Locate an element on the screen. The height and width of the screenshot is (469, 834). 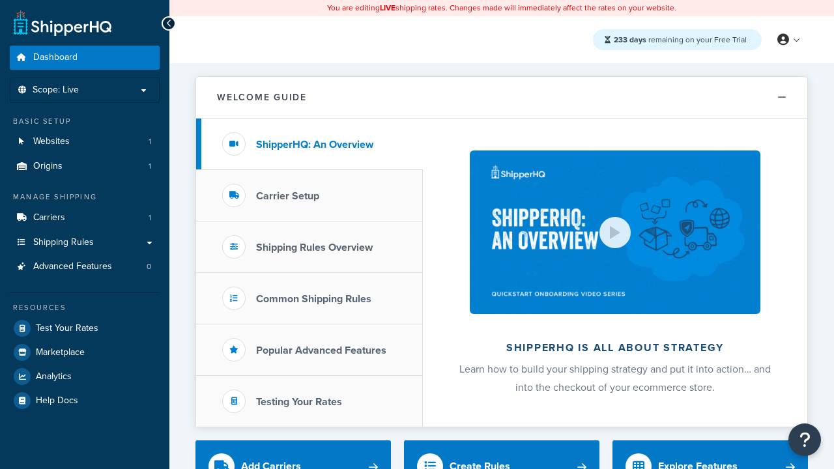
h3: Popular Advanced Features is located at coordinates (321, 351).